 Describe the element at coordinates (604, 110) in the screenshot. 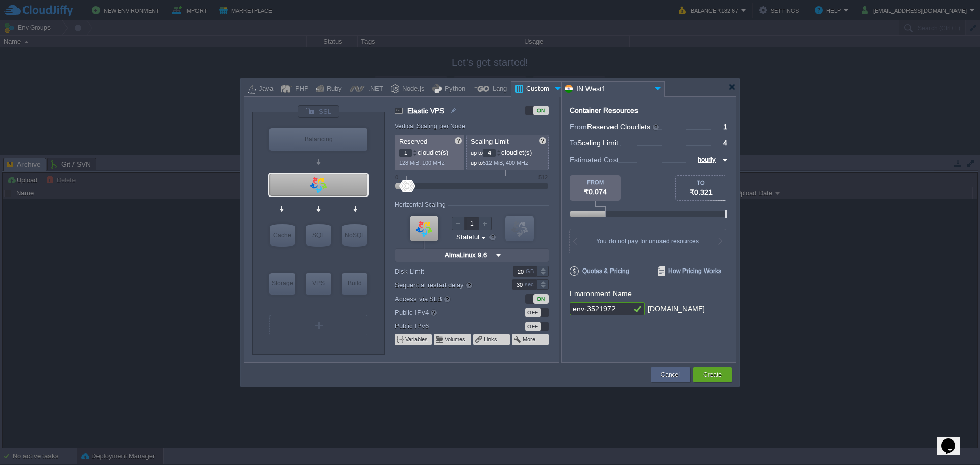

I see `div: Container Resources` at that location.